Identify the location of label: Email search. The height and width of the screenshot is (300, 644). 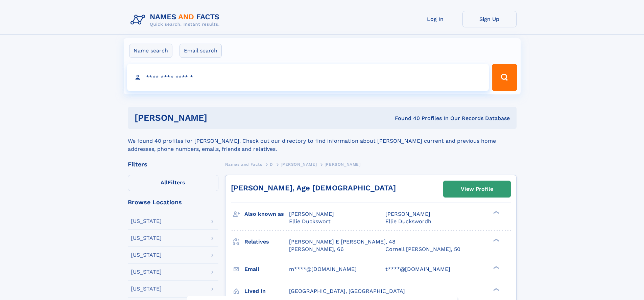
(201, 51).